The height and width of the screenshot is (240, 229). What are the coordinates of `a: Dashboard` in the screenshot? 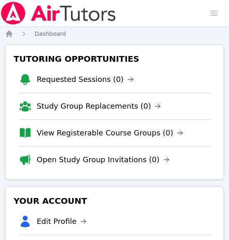 It's located at (50, 34).